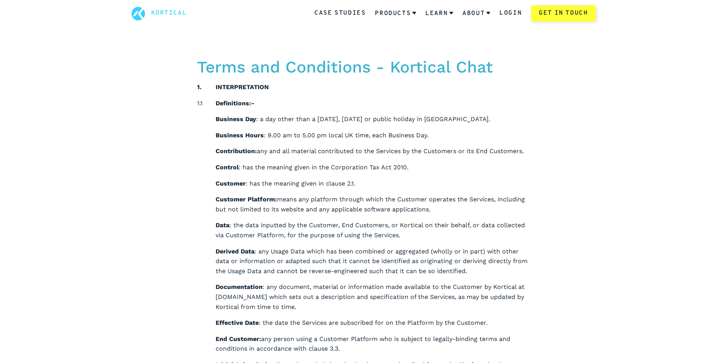 The height and width of the screenshot is (363, 727). Describe the element at coordinates (242, 87) in the screenshot. I see `strong: INTERPRETATION` at that location.